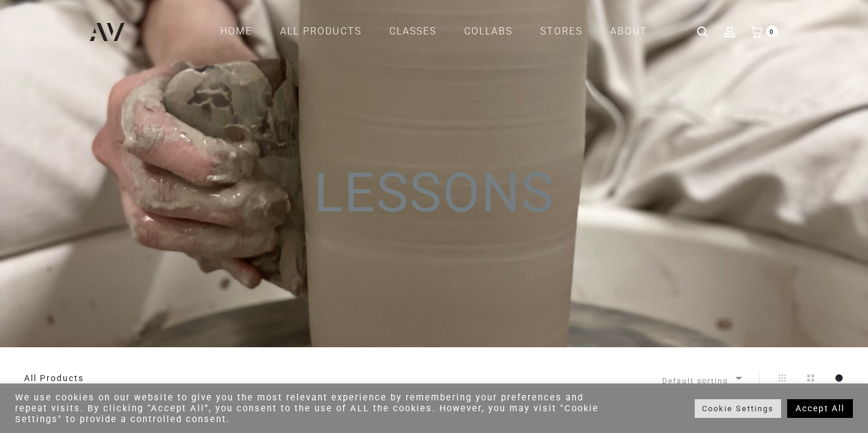 This screenshot has height=433, width=868. I want to click on img: ATELIER VAN DE VEN, so click(107, 32).